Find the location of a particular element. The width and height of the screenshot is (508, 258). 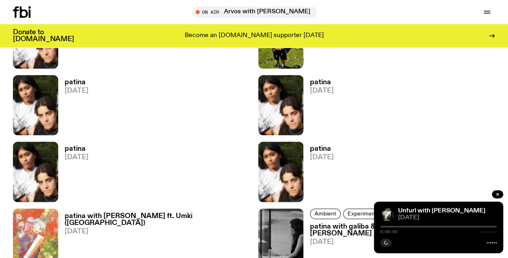

span: Experimental is located at coordinates (364, 214).